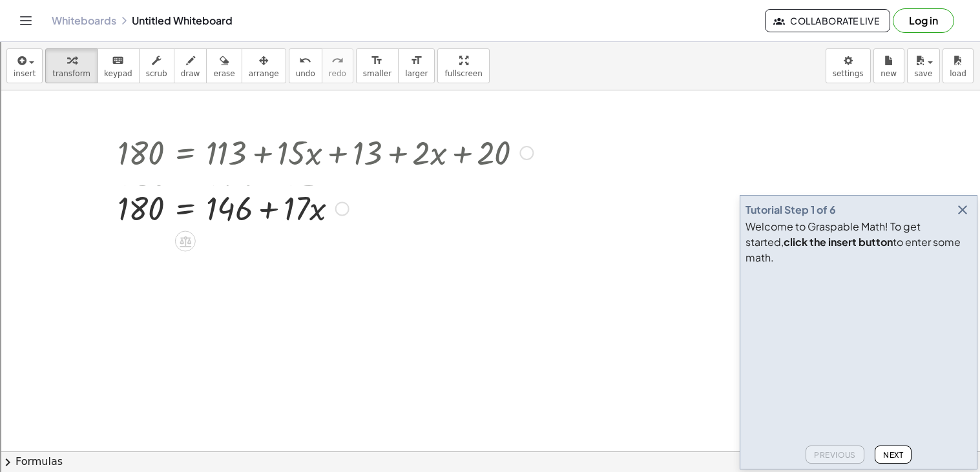 Image resolution: width=980 pixels, height=472 pixels. I want to click on div: Delete, so click(490, 46).